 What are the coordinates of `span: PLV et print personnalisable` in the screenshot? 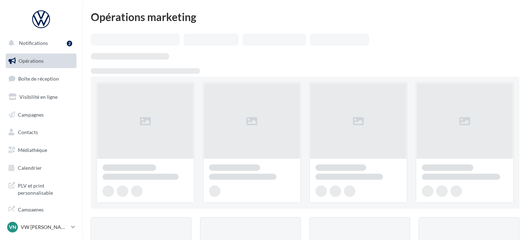 It's located at (46, 188).